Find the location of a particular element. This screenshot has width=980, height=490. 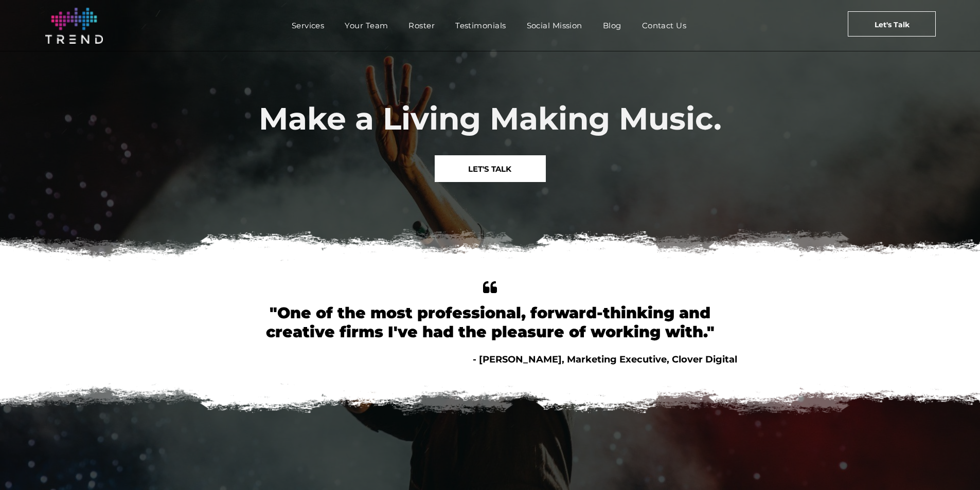

a: Roster is located at coordinates (422, 25).